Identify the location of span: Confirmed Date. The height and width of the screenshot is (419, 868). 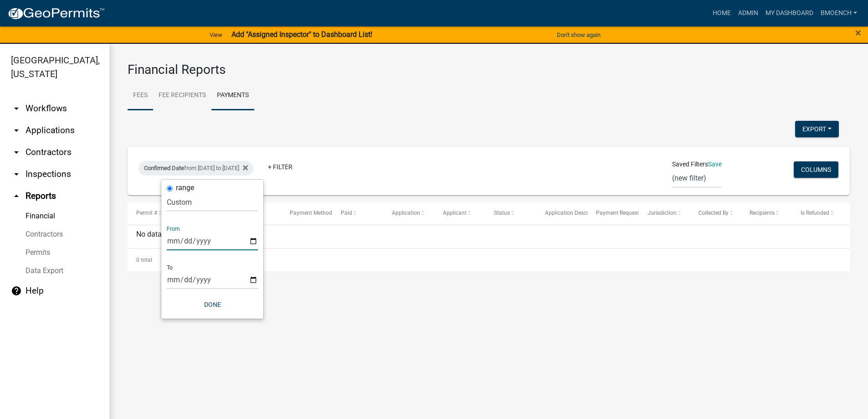
(164, 168).